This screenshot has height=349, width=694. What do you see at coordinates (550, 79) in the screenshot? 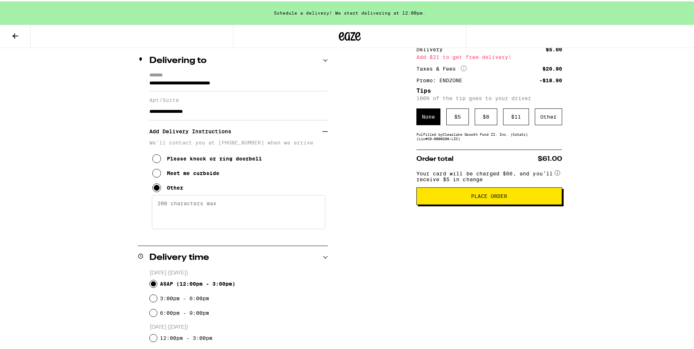
I see `div: -$18.90` at bounding box center [550, 79].